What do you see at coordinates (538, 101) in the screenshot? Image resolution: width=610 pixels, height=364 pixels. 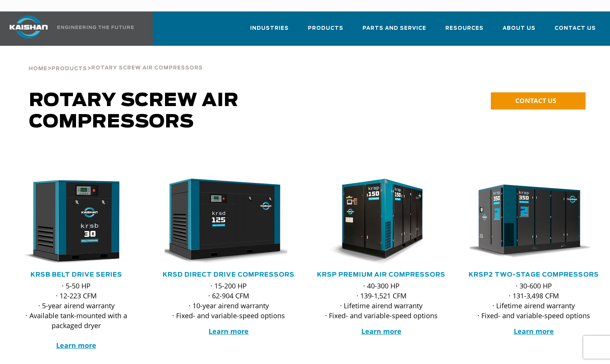 I see `a: CONTACT US` at bounding box center [538, 101].